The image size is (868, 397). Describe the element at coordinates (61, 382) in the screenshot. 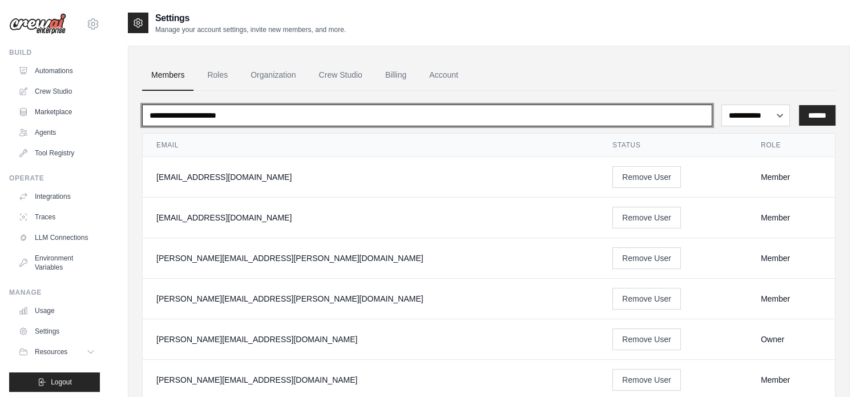

I see `span: Logout` at that location.